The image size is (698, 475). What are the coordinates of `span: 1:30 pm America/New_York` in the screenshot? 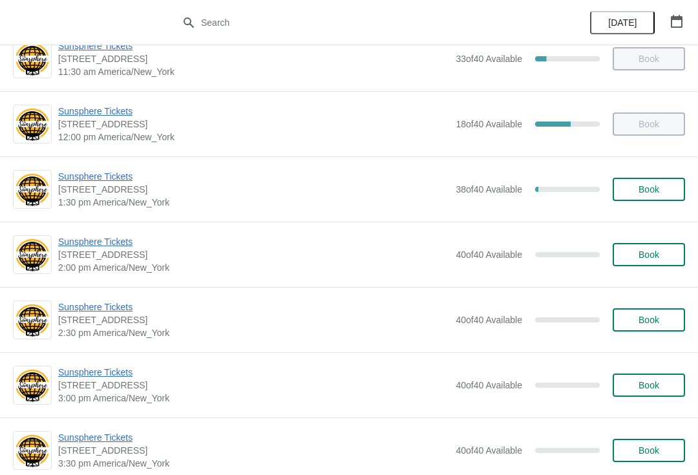 It's located at (253, 202).